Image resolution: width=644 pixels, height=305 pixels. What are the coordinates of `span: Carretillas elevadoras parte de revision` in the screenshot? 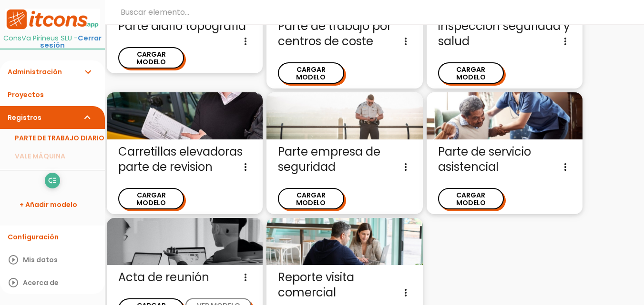 It's located at (185, 160).